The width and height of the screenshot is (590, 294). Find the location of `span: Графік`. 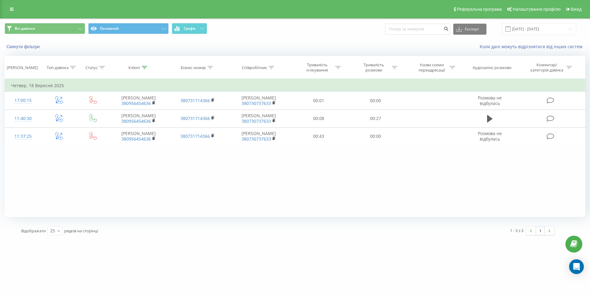

span: Графік is located at coordinates (190, 29).